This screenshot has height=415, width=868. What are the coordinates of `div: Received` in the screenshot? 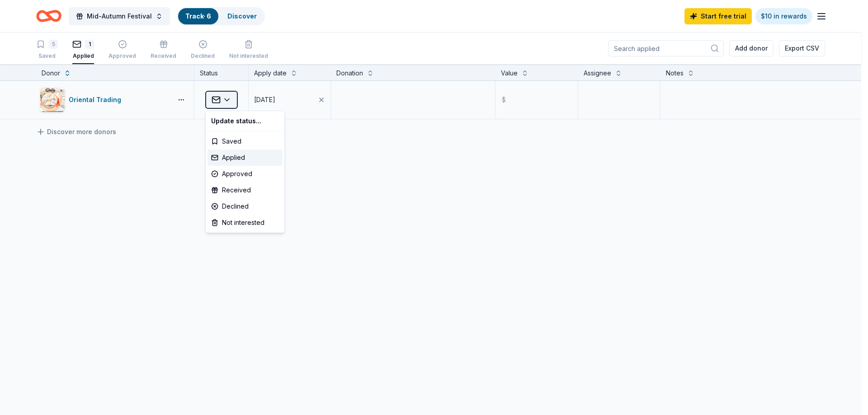 It's located at (245, 190).